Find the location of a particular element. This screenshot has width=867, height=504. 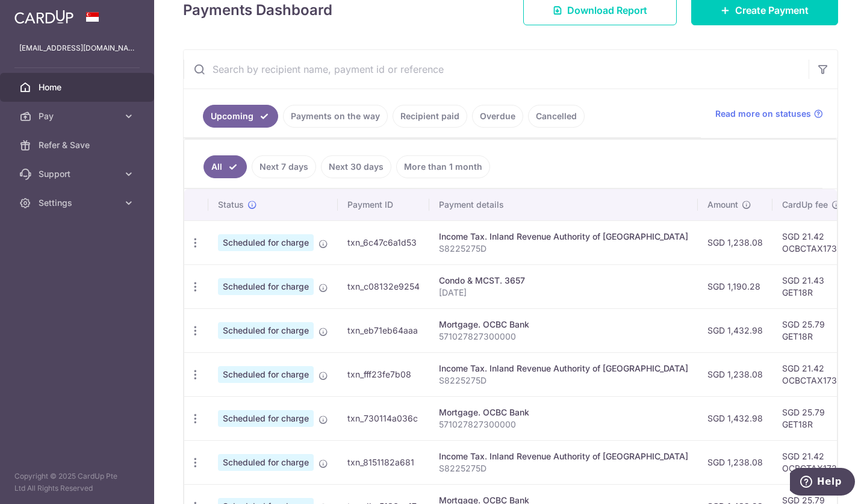

span: Create Payment is located at coordinates (772, 10).